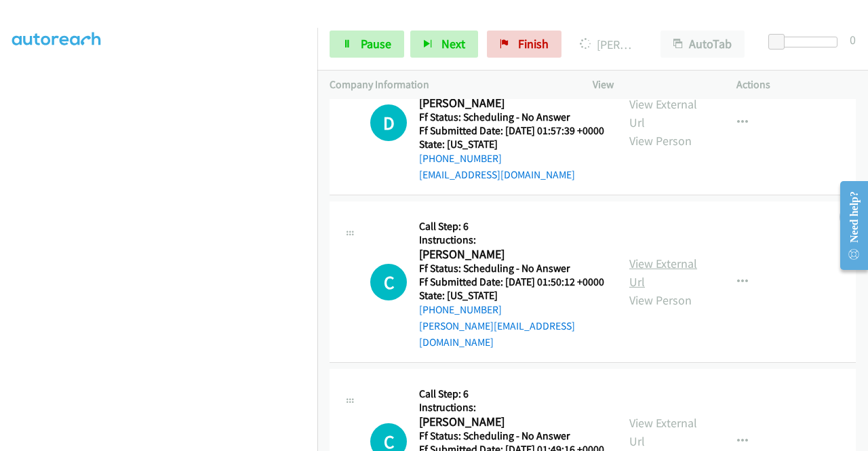 The width and height of the screenshot is (868, 451). What do you see at coordinates (449, 85) in the screenshot?
I see `p: Company Information` at bounding box center [449, 85].